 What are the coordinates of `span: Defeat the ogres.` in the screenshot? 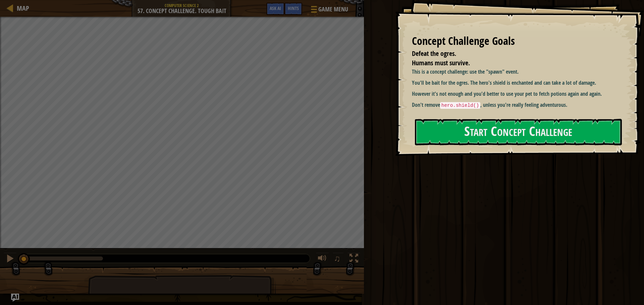 It's located at (434, 53).